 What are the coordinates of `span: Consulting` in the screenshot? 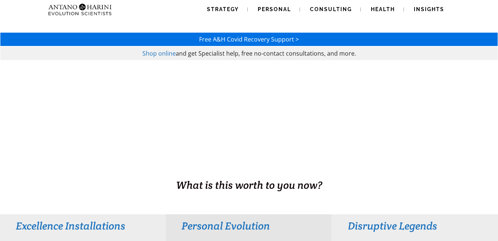 It's located at (331, 9).